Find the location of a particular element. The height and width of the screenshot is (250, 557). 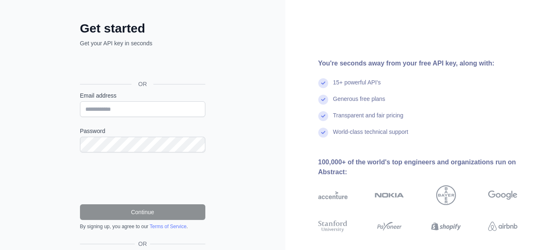

div: Generous free plans is located at coordinates (359, 103).